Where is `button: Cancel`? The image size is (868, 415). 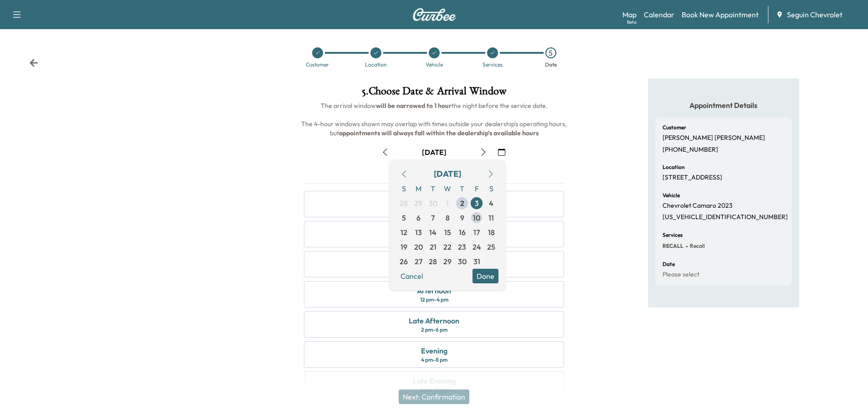 button: Cancel is located at coordinates (412, 276).